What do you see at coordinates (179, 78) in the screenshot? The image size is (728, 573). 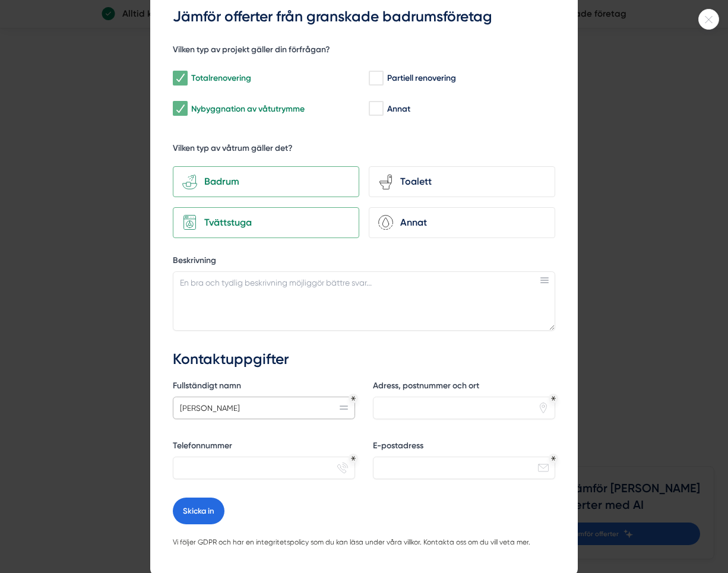 I see `input: Totalrenovering` at bounding box center [179, 78].